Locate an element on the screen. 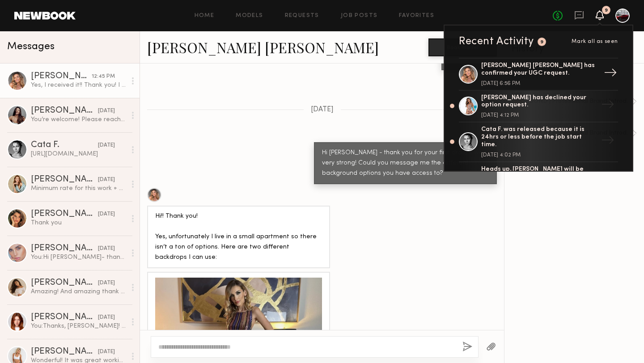  button: Book model is located at coordinates (463, 47).